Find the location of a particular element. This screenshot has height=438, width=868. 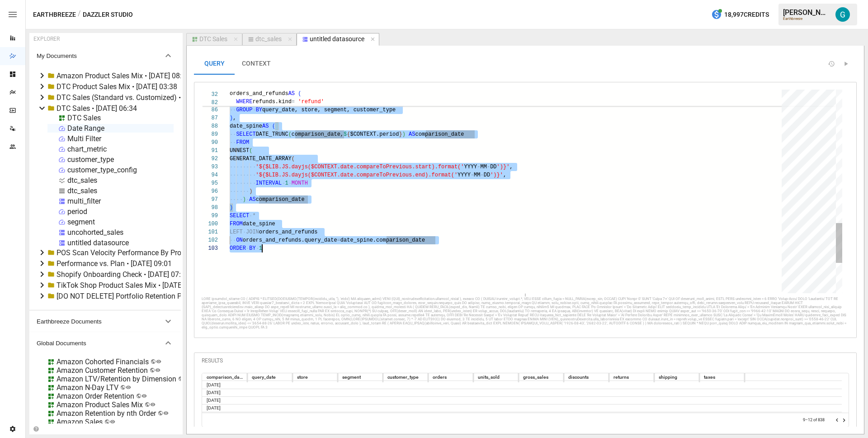

div: 86 is located at coordinates (210, 110).